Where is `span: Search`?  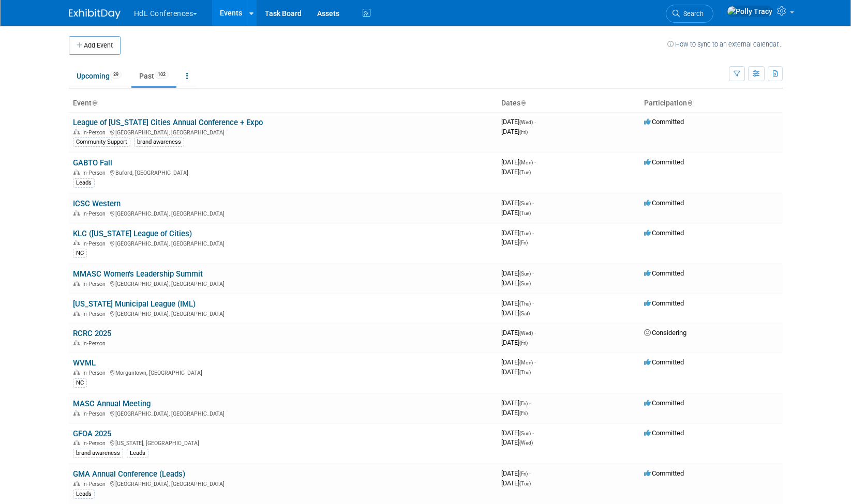
span: Search is located at coordinates (692, 14).